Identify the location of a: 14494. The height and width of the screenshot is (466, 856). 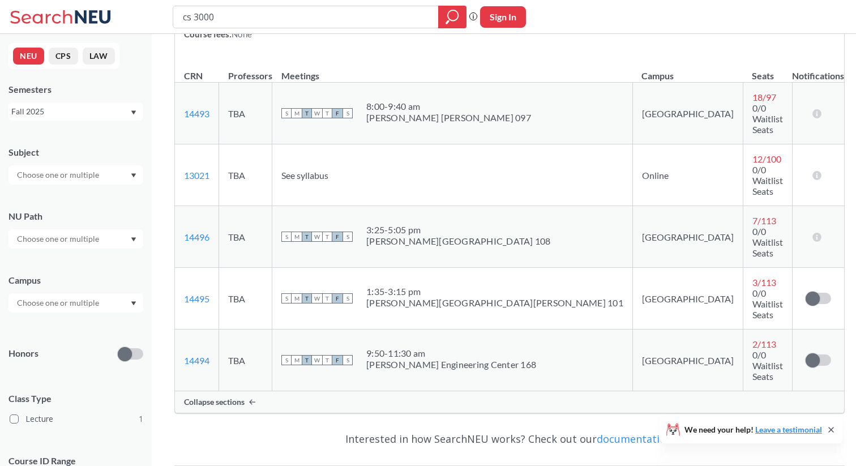
(196, 360).